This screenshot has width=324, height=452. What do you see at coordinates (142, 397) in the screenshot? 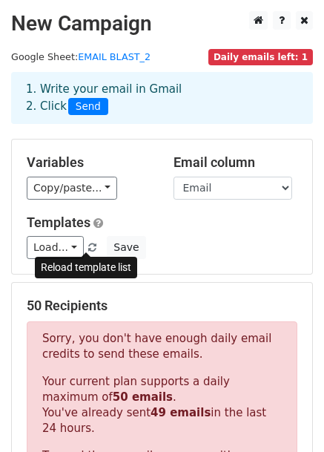
I see `strong: 50 emails` at bounding box center [142, 397].